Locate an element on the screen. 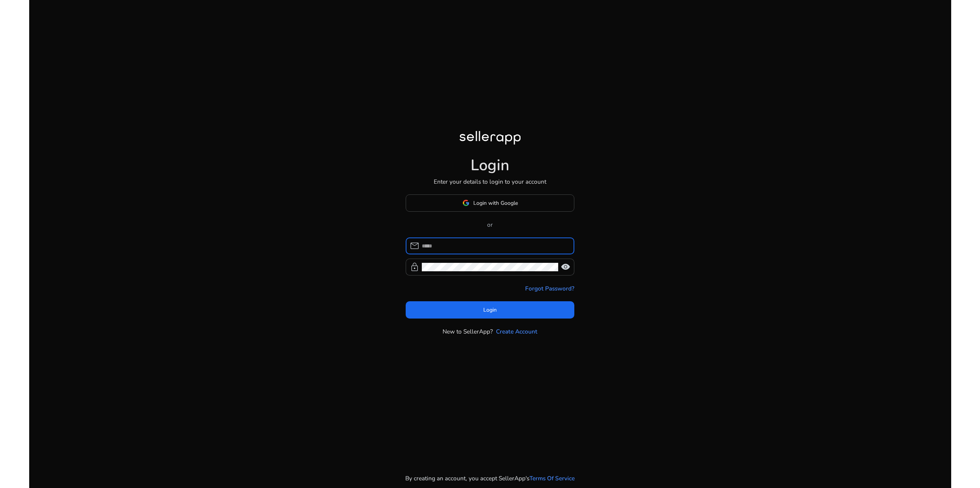  p: Enter your details to login to your account is located at coordinates (490, 181).